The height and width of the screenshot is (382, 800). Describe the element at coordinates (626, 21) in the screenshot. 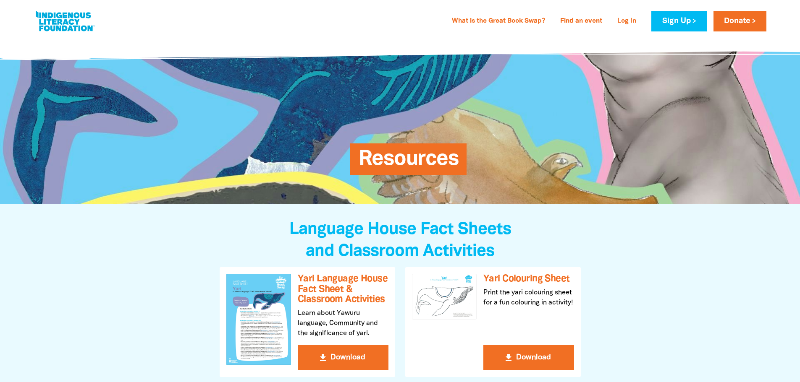

I see `a: Log In` at that location.